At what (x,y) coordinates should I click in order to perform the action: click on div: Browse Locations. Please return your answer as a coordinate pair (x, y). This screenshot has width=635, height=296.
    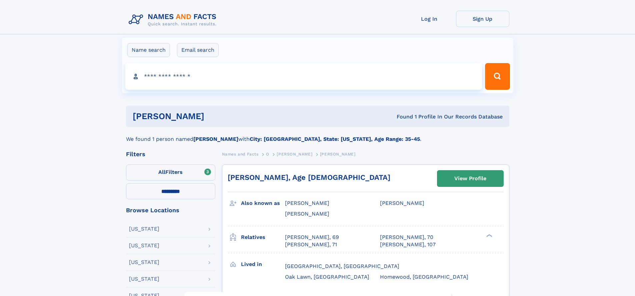
    Looking at the image, I should click on (171, 210).